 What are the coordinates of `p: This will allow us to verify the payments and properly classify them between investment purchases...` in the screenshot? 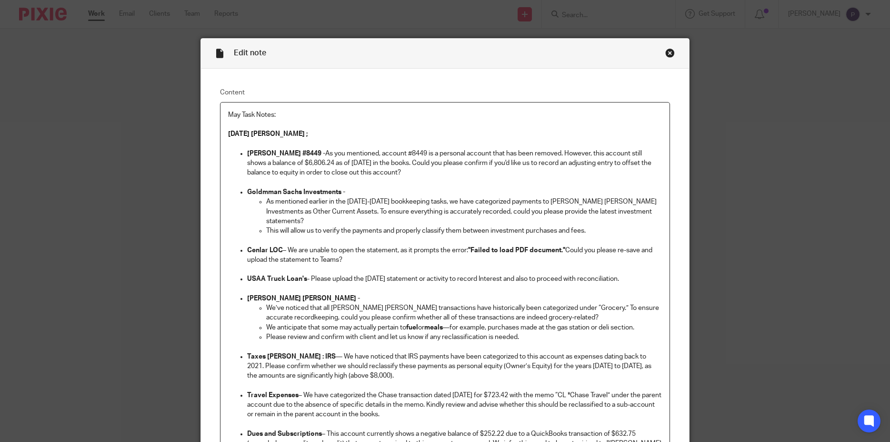 It's located at (464, 231).